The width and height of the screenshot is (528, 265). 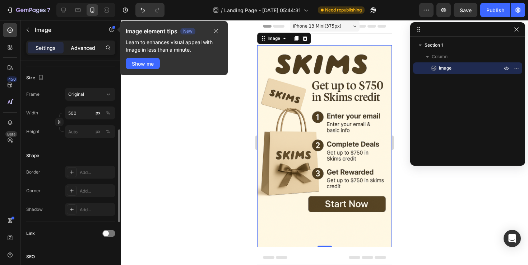 What do you see at coordinates (33, 191) in the screenshot?
I see `div: Corner` at bounding box center [33, 191].